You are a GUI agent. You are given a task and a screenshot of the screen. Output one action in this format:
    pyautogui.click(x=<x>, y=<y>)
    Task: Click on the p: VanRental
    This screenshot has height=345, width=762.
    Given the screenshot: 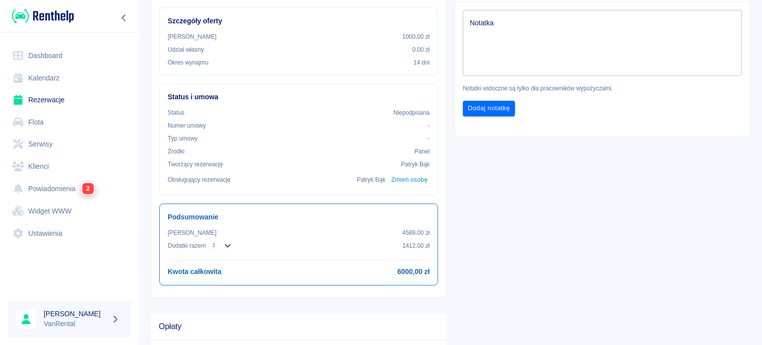 What is the action you would take?
    pyautogui.click(x=75, y=324)
    